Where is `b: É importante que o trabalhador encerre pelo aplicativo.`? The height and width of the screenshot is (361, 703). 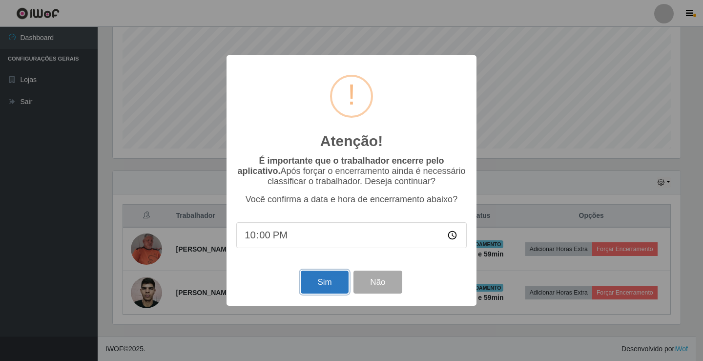
b: É importante que o trabalhador encerre pelo aplicativo. is located at coordinates (340, 166).